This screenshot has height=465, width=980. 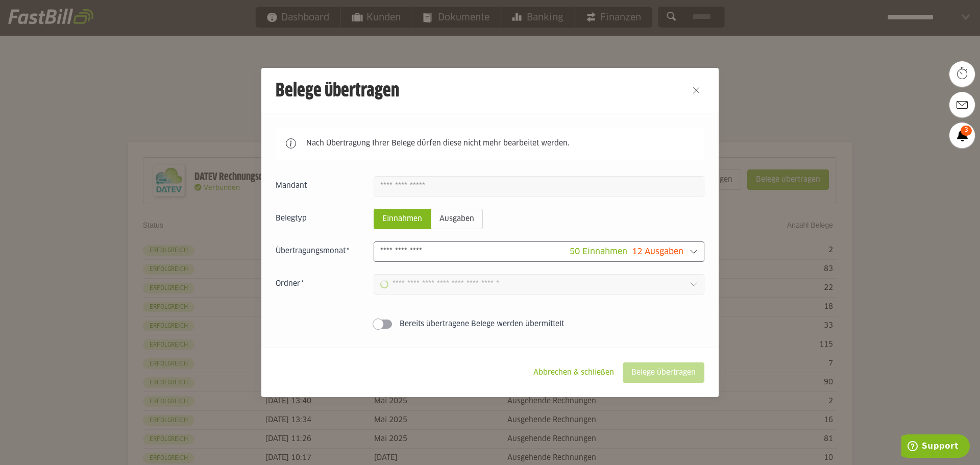 What do you see at coordinates (598, 252) in the screenshot?
I see `span: 50 Einnahmen` at bounding box center [598, 252].